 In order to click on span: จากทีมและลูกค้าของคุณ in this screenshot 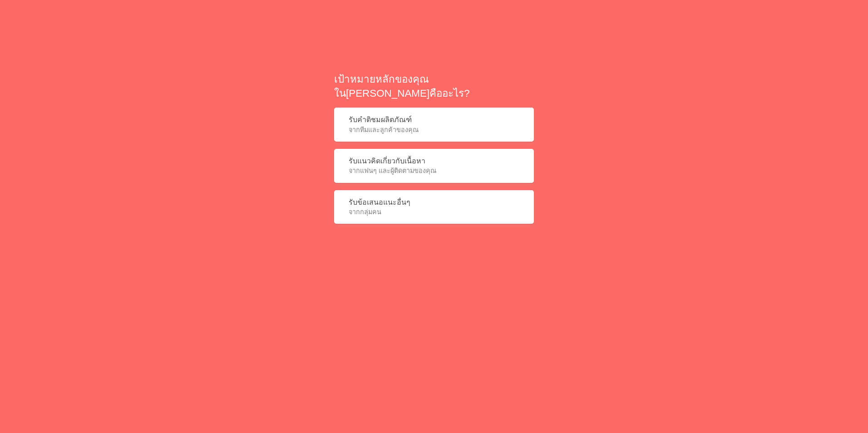, I will do `click(434, 130)`.